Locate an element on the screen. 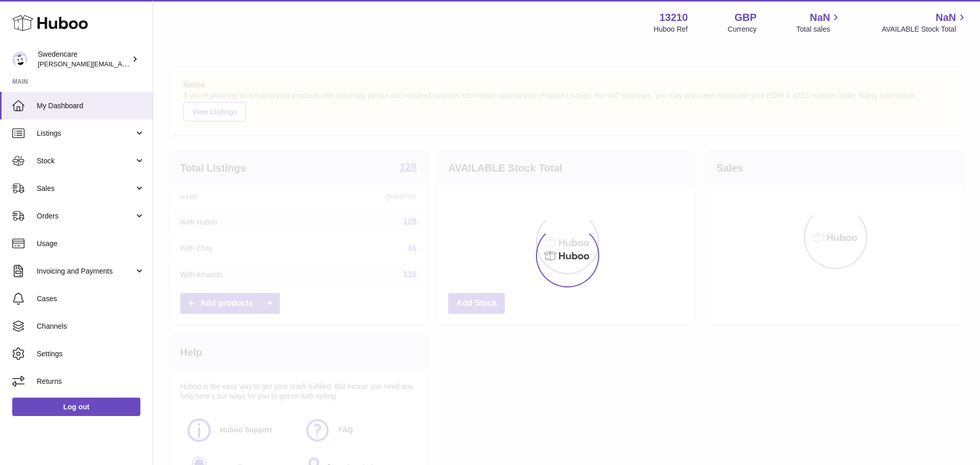 Image resolution: width=980 pixels, height=465 pixels. span: Invoicing and Payments is located at coordinates (85, 271).